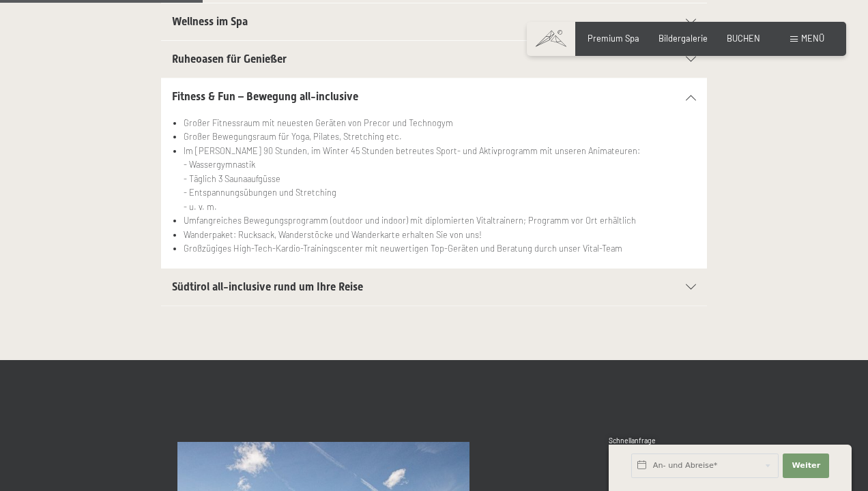 This screenshot has width=868, height=491. Describe the element at coordinates (440, 220) in the screenshot. I see `li: Umfangreiches Bewegungsprogramm (outdoor und indoor) mit diplomierten Vitaltrainern; Programm vor...` at that location.